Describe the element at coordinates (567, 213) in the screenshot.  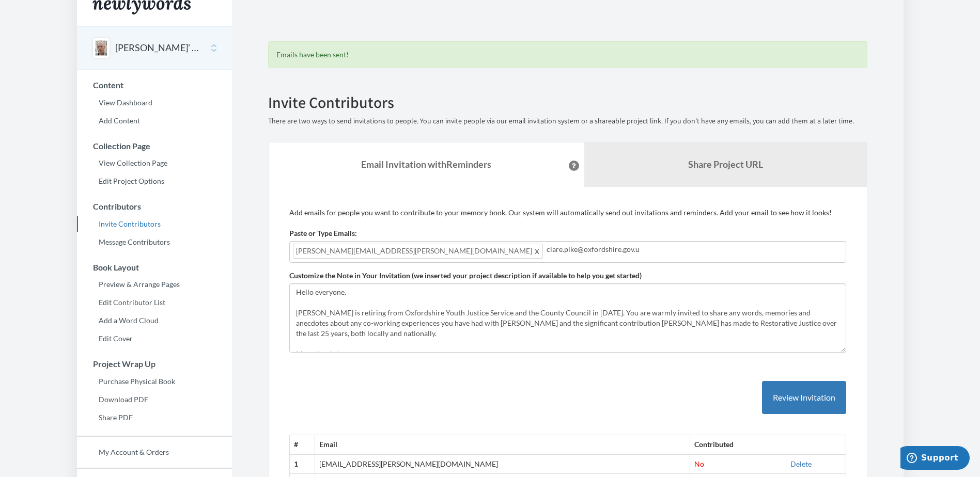
I see `p: Add emails for people you want to contribute to your memory book. Our system will automatically s...` at that location.